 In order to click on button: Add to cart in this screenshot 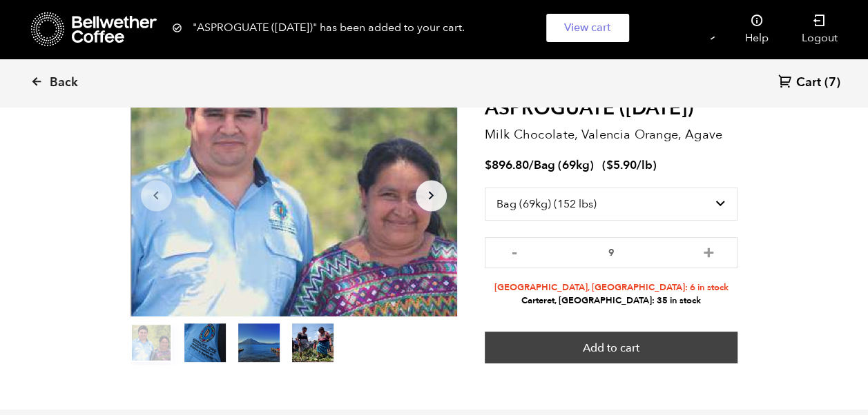, I will do `click(611, 347)`.